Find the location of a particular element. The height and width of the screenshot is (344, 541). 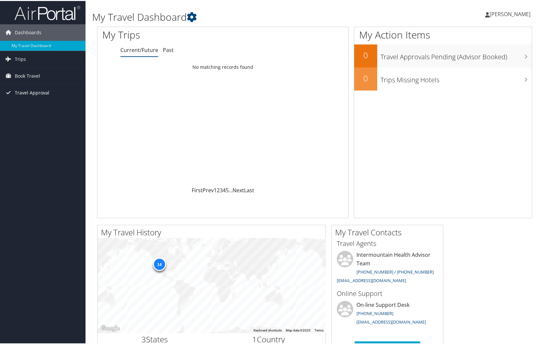

a: 0Travel Approvals Pending (Advisor Booked) is located at coordinates (443, 55).